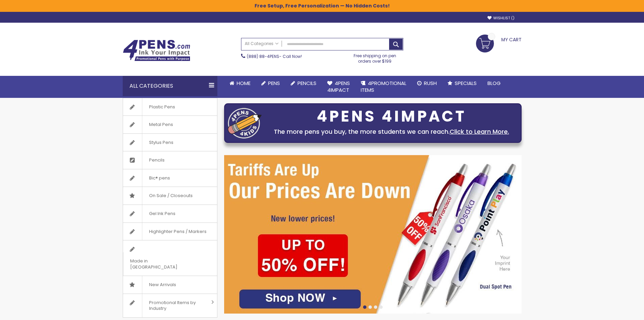 This screenshot has width=644, height=320. I want to click on span: On Sale / Closeouts, so click(171, 195).